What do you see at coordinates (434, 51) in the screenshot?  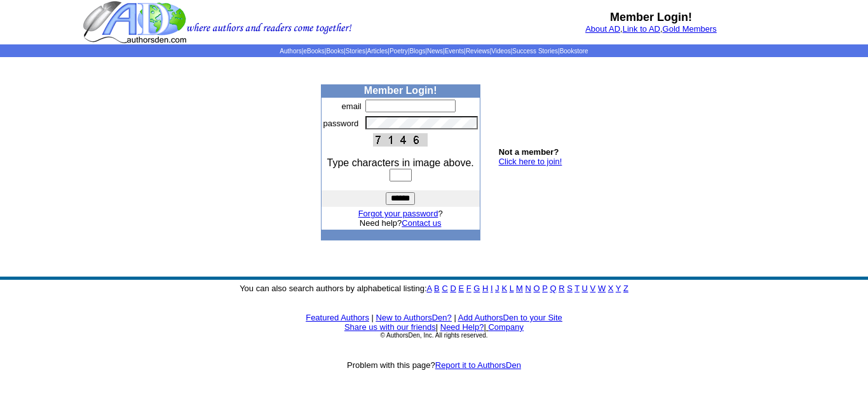 I see `a: News` at bounding box center [434, 51].